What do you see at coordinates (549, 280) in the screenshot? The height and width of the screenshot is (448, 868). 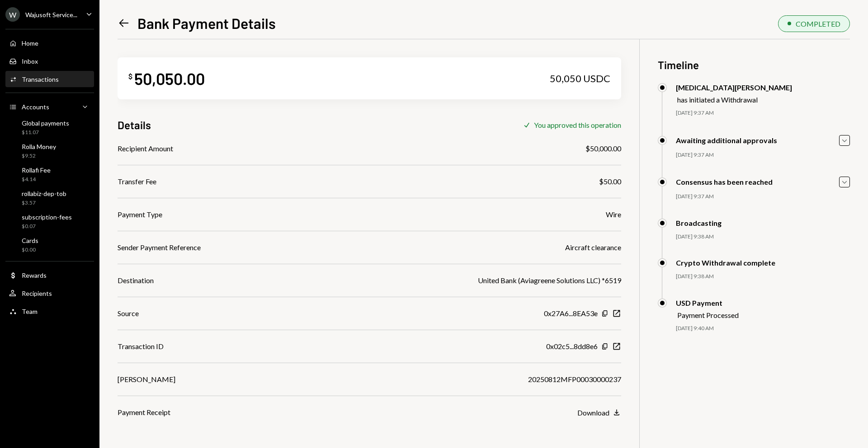 I see `div: United Bank (Aviagreene Solutions LLC) *6519` at bounding box center [549, 280].